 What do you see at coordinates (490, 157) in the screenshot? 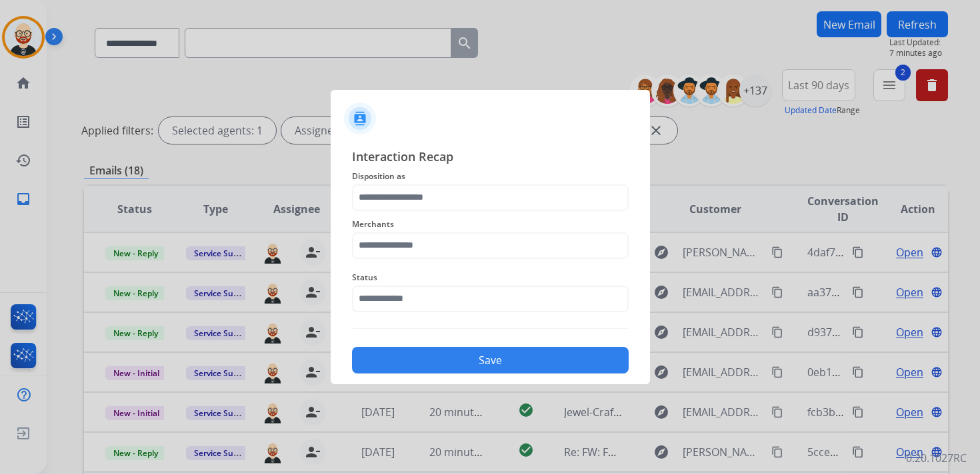
I see `span: Interaction Recap` at bounding box center [490, 157].